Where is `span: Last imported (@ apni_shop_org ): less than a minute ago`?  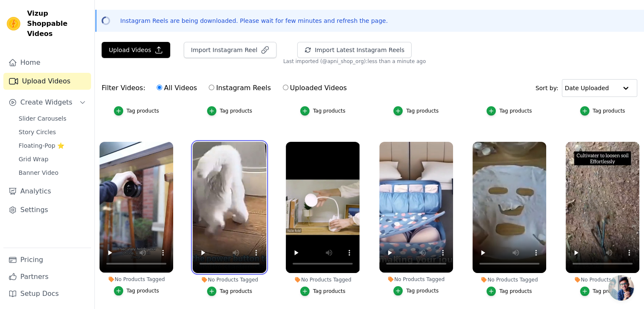
span: Last imported (@ apni_shop_org ): less than a minute ago is located at coordinates (354, 61).